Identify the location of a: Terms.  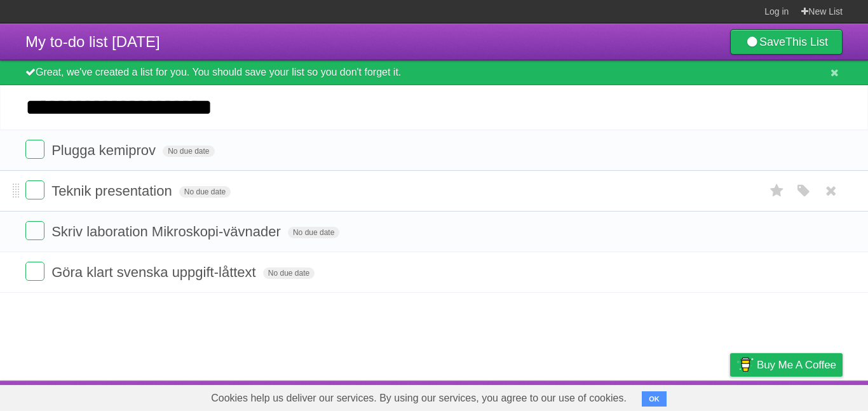
(684, 396).